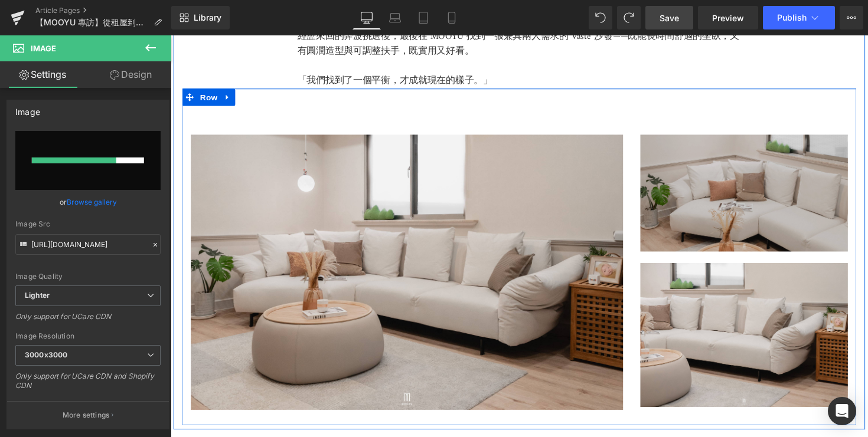 This screenshot has width=868, height=437. What do you see at coordinates (28, 109) in the screenshot?
I see `div: Image` at bounding box center [28, 109].